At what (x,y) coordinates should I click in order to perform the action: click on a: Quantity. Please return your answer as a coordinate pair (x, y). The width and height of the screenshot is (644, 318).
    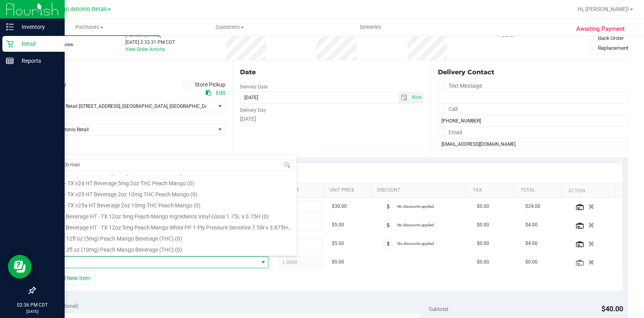
    Looking at the image, I should click on (299, 190).